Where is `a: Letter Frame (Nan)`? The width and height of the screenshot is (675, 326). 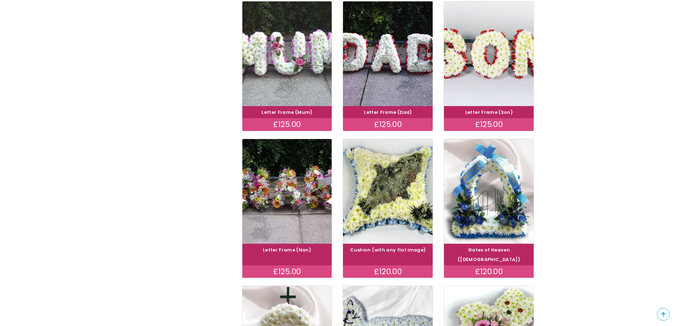 a: Letter Frame (Nan) is located at coordinates (287, 249).